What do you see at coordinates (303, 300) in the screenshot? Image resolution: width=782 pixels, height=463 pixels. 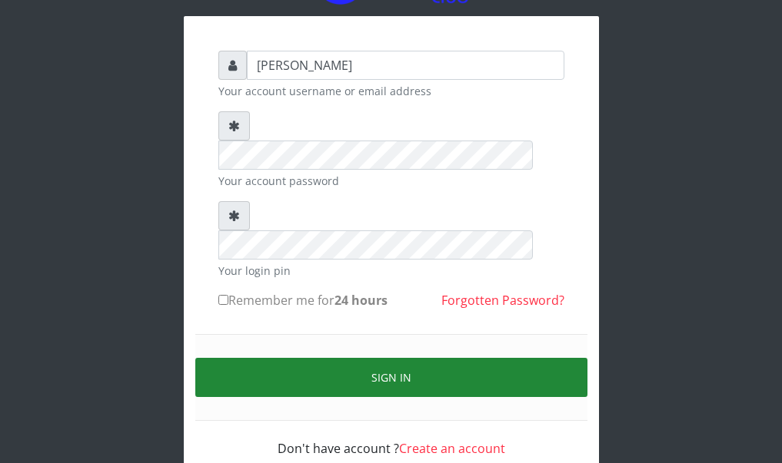 I see `label: Remember me for` at bounding box center [303, 300].